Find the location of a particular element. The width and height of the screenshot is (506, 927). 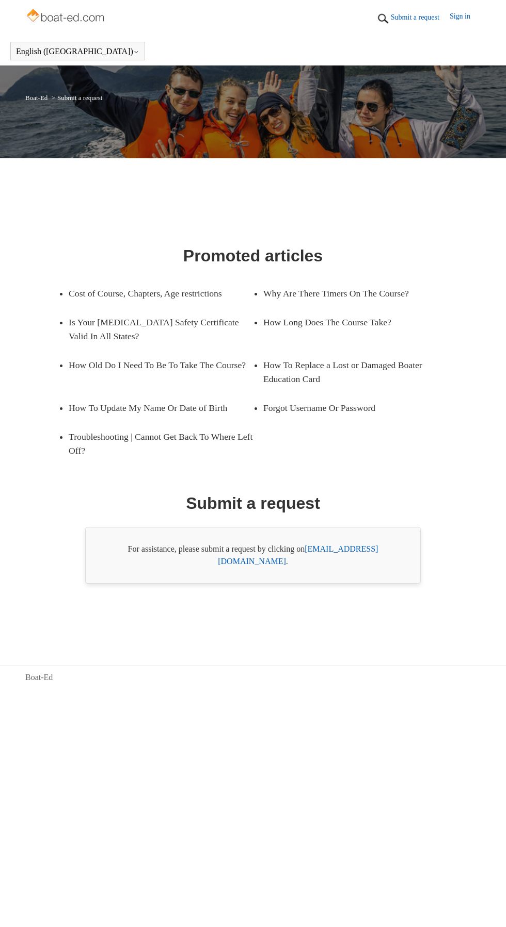

a: How To Update My Name Or Date of Birth is located at coordinates (160, 408).